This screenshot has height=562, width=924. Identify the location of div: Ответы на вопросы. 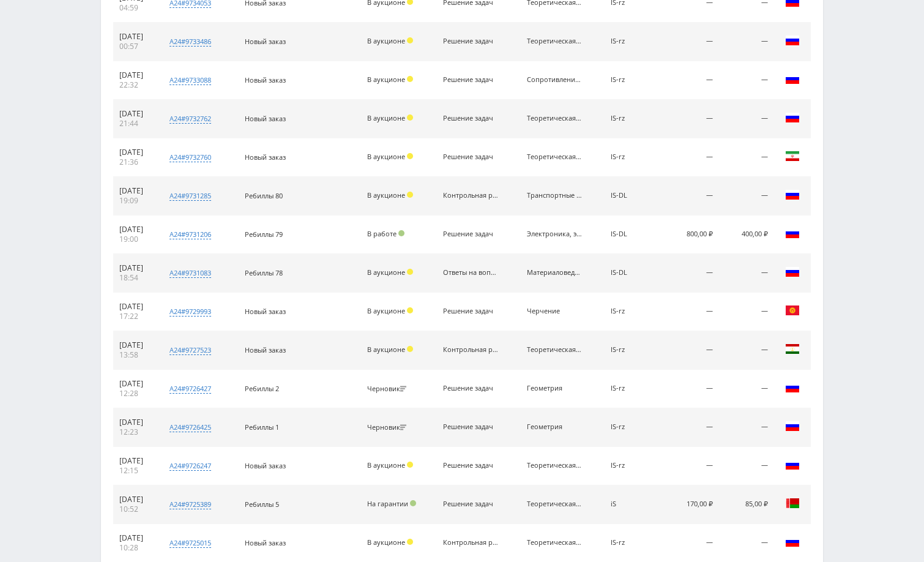
(470, 273).